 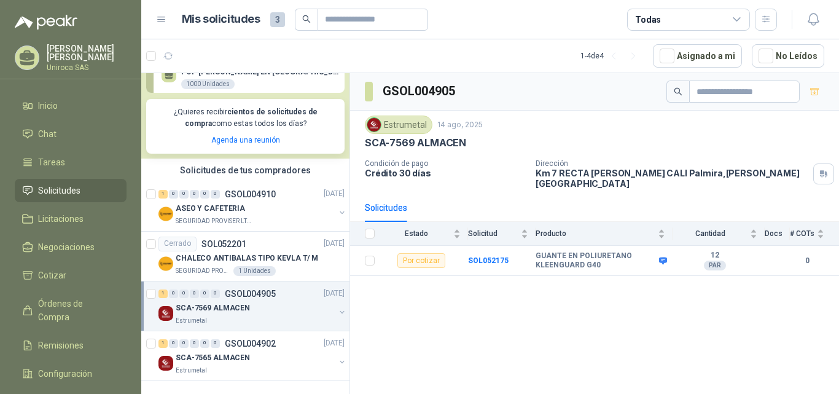 What do you see at coordinates (247, 258) in the screenshot?
I see `p: CHALECO ANTIBALAS TIPO KEVLA T/ M` at bounding box center [247, 258].